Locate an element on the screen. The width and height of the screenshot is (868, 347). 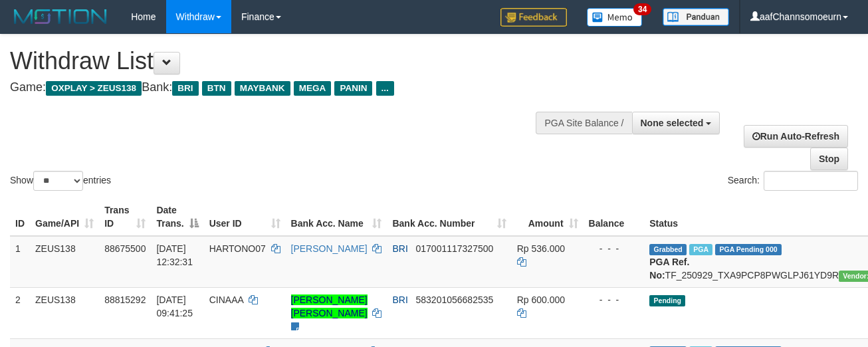
h1: Withdraw List is located at coordinates (288, 61).